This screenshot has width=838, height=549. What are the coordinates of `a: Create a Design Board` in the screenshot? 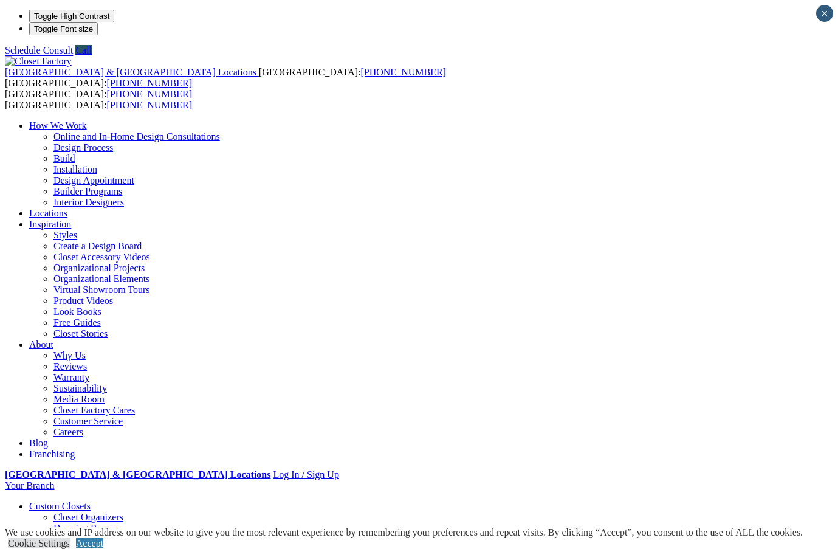 It's located at (97, 246).